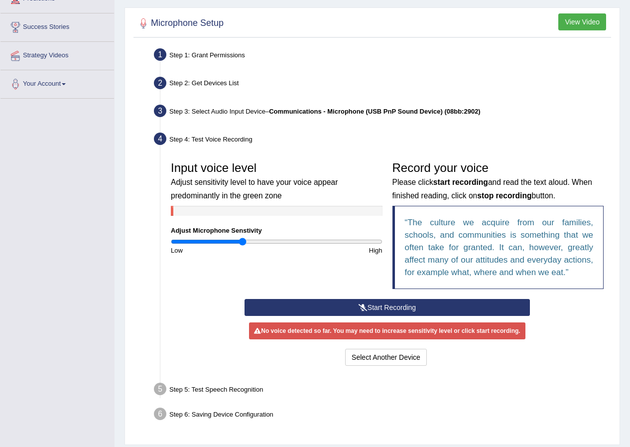 Image resolution: width=630 pixels, height=447 pixels. What do you see at coordinates (387, 331) in the screenshot?
I see `div: No voice detected so far. You may need to increase sensitivity level or click start recording.` at bounding box center [387, 331].